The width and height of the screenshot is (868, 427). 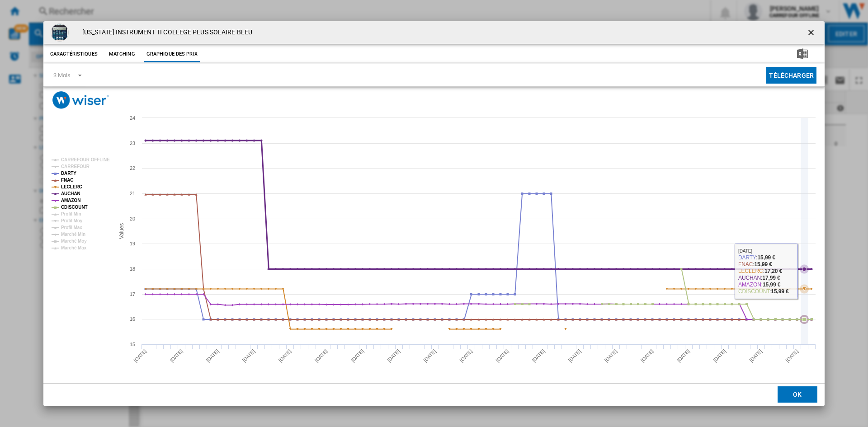 What do you see at coordinates (812, 34) in the screenshot?
I see `ng-md-icon: getI18NText('BUTTONS.CLOSE_DIALOG')` at bounding box center [812, 34].